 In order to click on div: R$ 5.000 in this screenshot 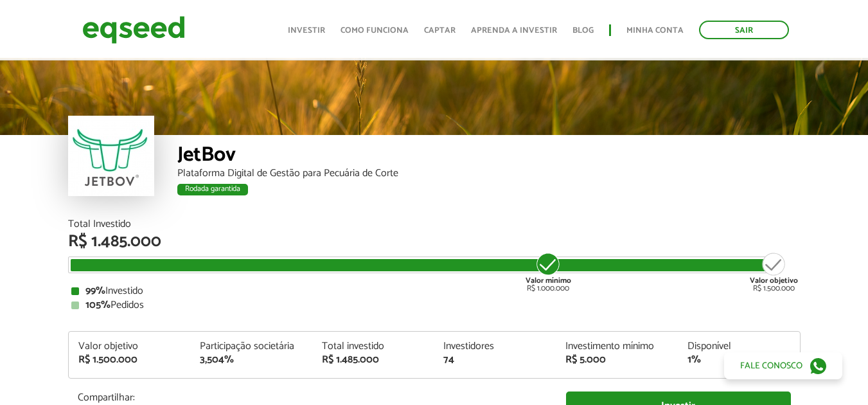, I will do `click(617, 360)`.